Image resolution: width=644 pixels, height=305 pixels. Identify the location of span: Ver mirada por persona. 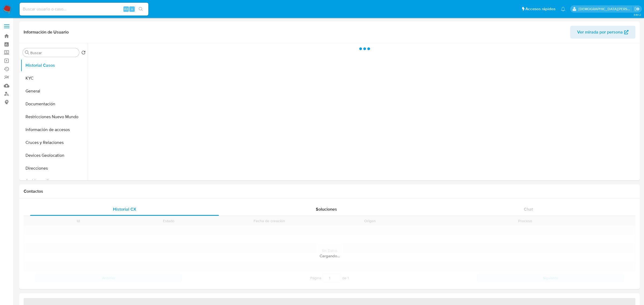
(600, 32).